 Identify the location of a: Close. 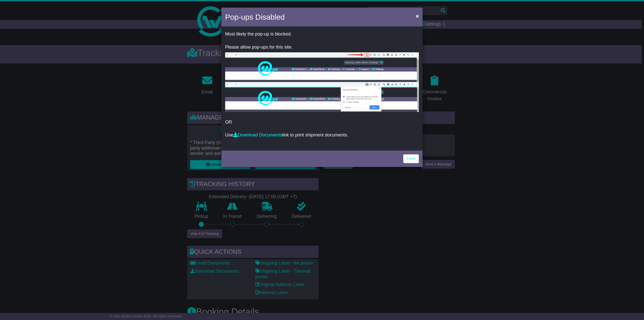
(411, 159).